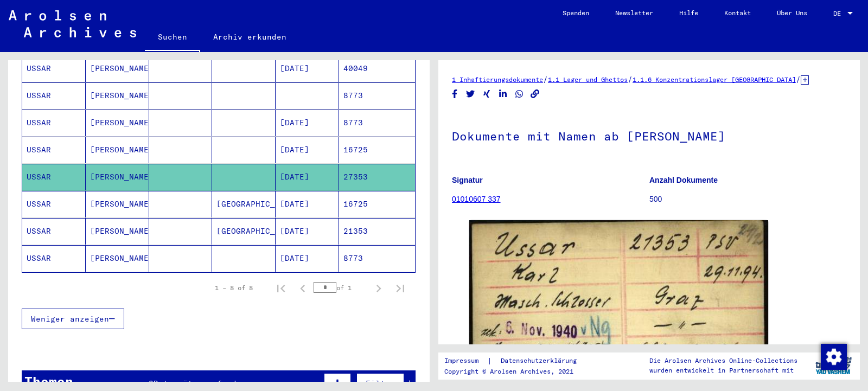 The image size is (868, 391). What do you see at coordinates (72, 24) in the screenshot?
I see `img: Arolsen_neg.svg` at bounding box center [72, 24].